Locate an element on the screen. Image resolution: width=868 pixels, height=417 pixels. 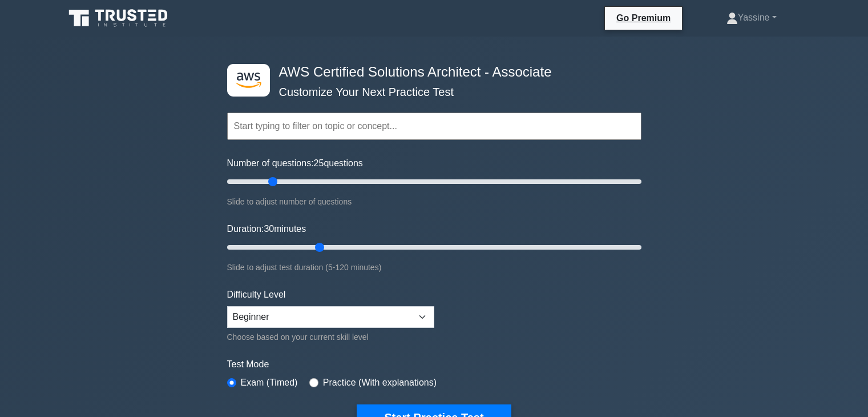
a: Go Premium is located at coordinates (643, 18).